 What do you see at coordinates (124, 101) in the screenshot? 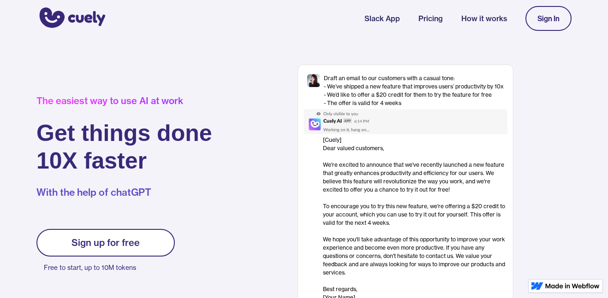
I see `div: The easiest way to use AI at work` at bounding box center [124, 101].